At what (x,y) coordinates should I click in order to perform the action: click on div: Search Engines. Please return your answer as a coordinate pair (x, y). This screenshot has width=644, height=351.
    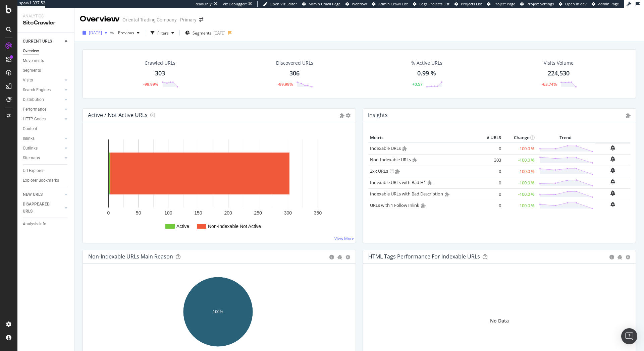
    Looking at the image, I should click on (37, 90).